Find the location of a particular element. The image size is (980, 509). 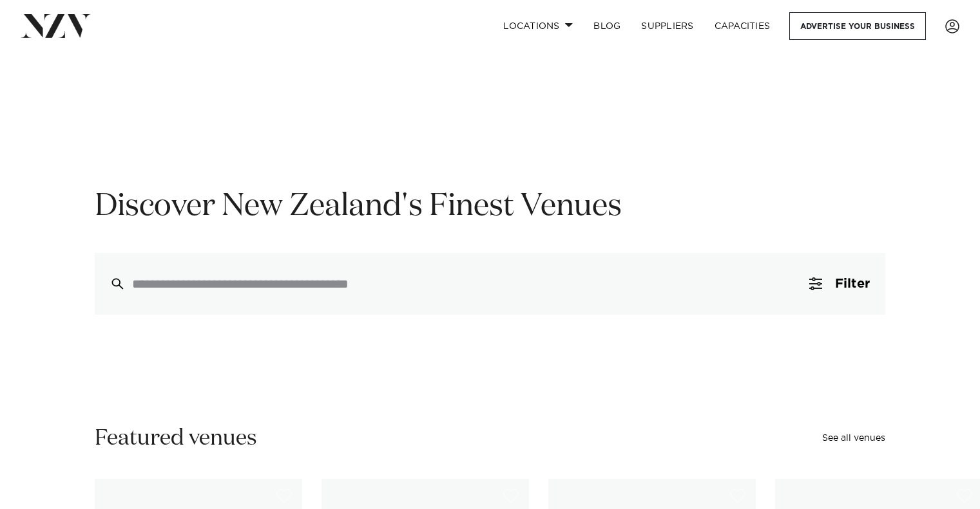

a: Locations is located at coordinates (538, 25).